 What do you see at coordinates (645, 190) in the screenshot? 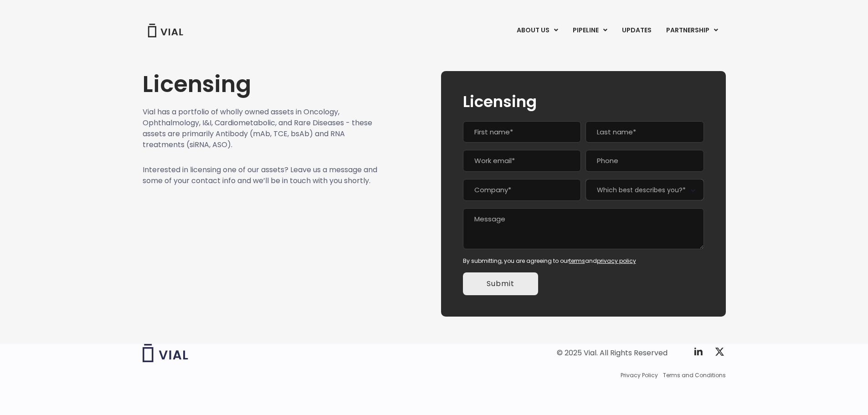
I see `span: Which best describes you?*` at bounding box center [645, 190].